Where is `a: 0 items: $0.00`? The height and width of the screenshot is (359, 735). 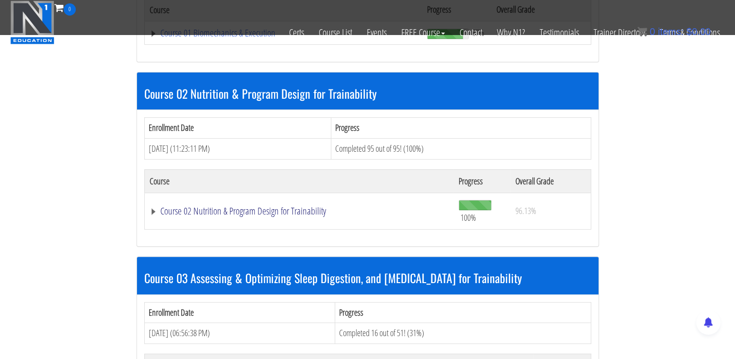 a: 0 items: $0.00 is located at coordinates (674, 32).